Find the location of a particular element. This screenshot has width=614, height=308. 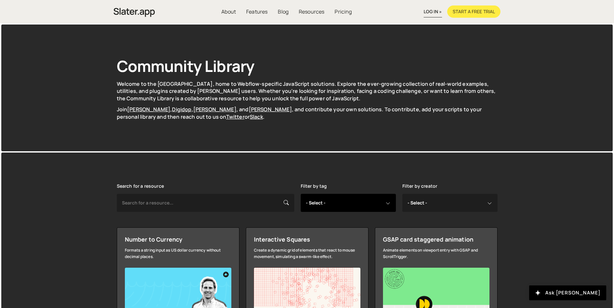

label: Filter by creator is located at coordinates (420, 186).